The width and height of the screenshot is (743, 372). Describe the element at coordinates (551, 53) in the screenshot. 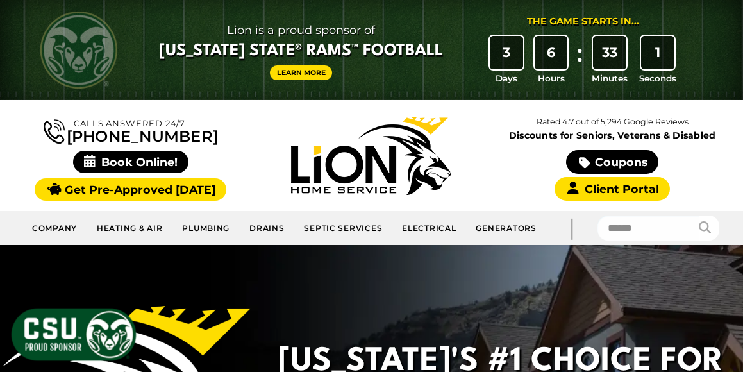

I see `div: 6` at that location.